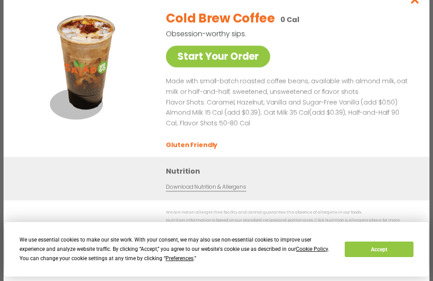 This screenshot has width=433, height=281. Describe the element at coordinates (216, 249) in the screenshot. I see `div: Cookie Consent Prompt` at that location.